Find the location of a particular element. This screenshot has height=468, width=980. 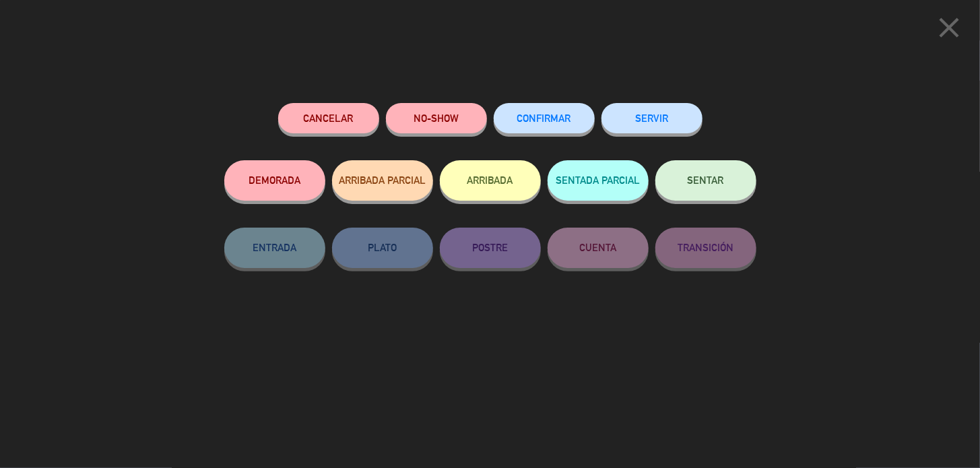

span: ARRIBADA PARCIAL is located at coordinates (382, 180).